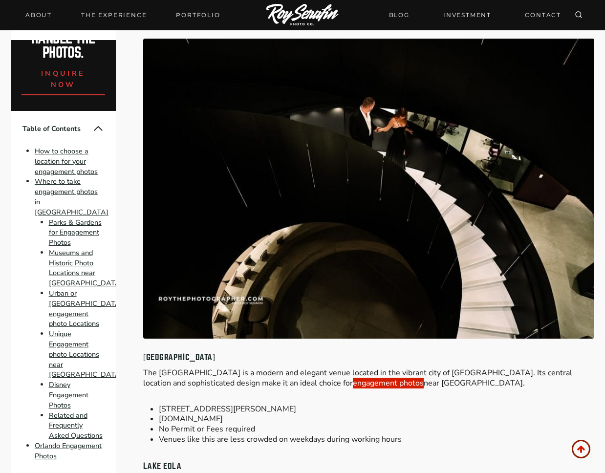  I want to click on h4: Lake Eola, so click(369, 466).